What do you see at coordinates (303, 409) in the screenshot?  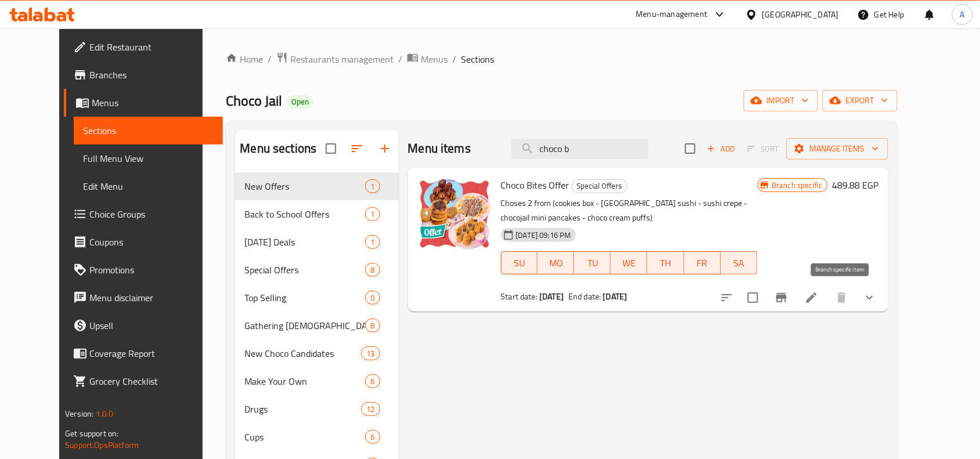 I see `span: Drugs` at bounding box center [303, 409].